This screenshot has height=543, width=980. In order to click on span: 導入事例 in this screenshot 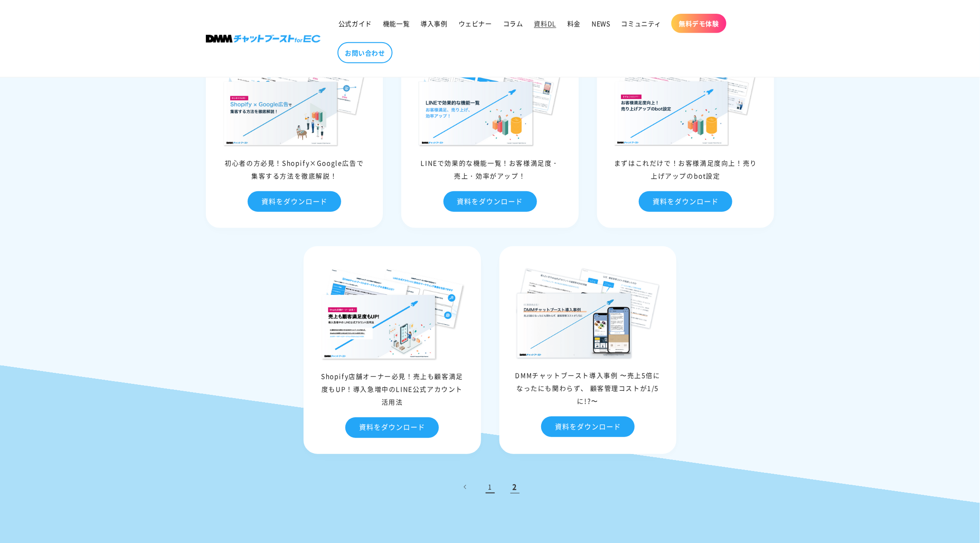, I will do `click(434, 23)`.